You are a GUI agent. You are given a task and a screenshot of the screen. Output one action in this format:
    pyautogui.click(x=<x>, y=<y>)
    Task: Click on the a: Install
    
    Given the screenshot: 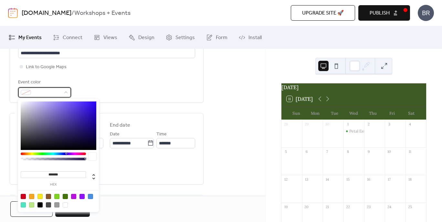 What is the action you would take?
    pyautogui.click(x=250, y=37)
    